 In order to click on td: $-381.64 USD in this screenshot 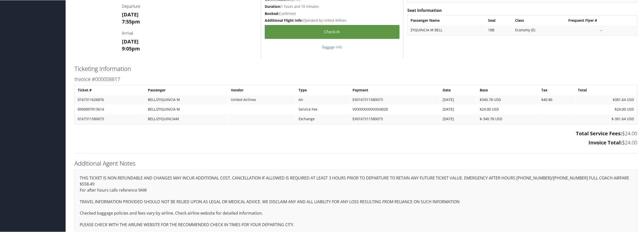, I will do `click(606, 119)`.